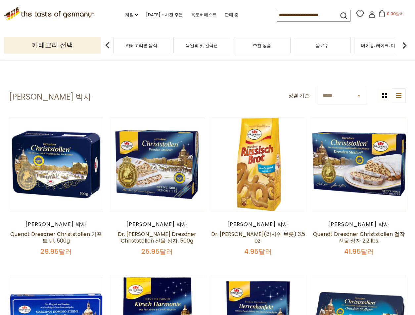  Describe the element at coordinates (204, 15) in the screenshot. I see `font: 옥토버페스트` at that location.